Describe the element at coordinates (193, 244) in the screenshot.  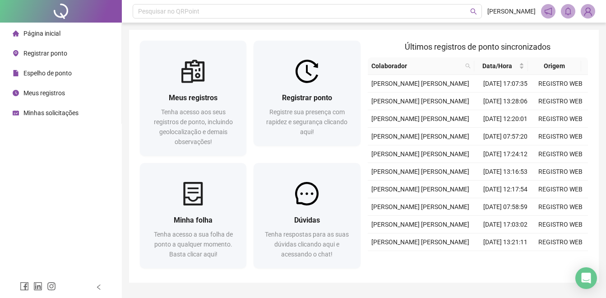
I see `span: Tenha acesso a sua folha de ponto a qualquer momento. Basta clicar aqui!` at that location.